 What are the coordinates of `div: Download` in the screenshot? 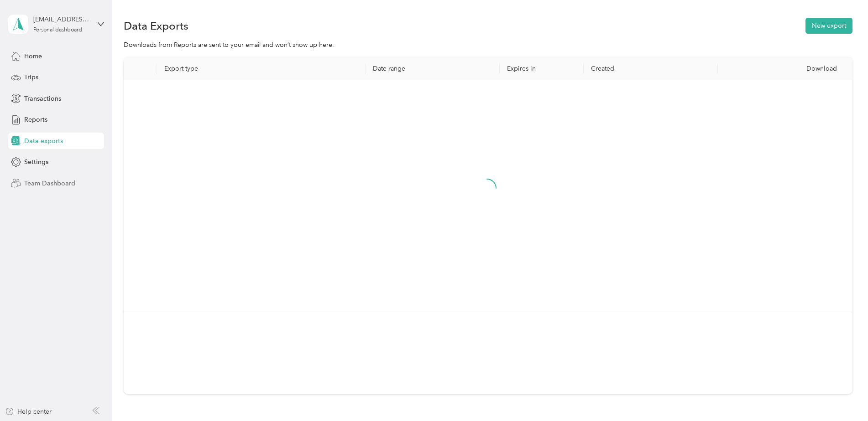 It's located at (785, 69).